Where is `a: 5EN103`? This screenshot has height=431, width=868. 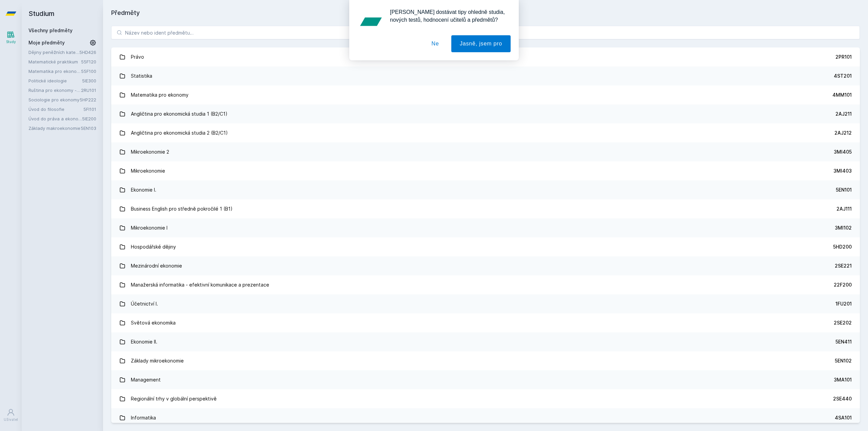 a: 5EN103 is located at coordinates (89, 128).